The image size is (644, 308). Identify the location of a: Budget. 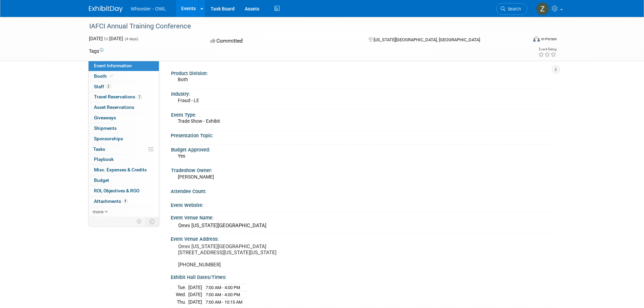
(123, 181).